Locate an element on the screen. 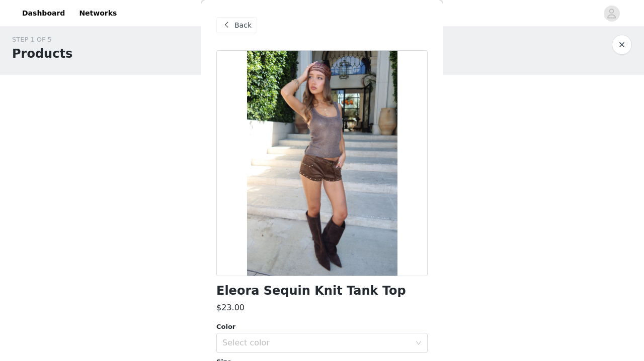  div: avatar is located at coordinates (611, 13).